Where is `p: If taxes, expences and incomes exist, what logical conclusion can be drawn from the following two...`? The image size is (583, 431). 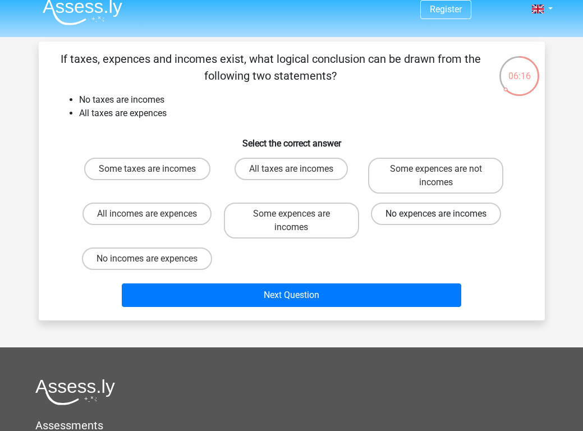 p: If taxes, expences and incomes exist, what logical conclusion can be drawn from the following two... is located at coordinates (270, 67).